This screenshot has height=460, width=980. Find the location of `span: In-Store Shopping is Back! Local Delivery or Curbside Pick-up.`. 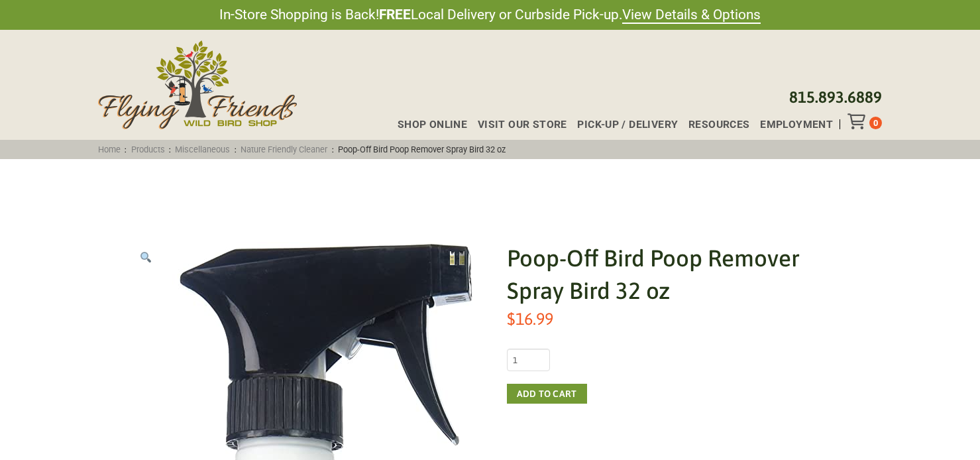

span: In-Store Shopping is Back! Local Delivery or Curbside Pick-up. is located at coordinates (490, 14).